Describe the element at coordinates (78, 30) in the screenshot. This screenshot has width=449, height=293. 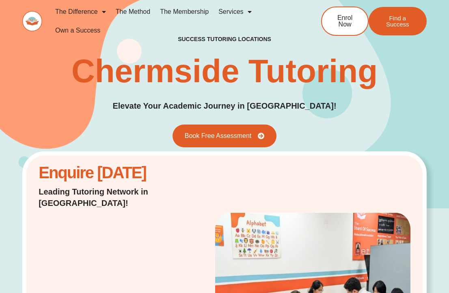
I see `a: Own a Success` at that location.